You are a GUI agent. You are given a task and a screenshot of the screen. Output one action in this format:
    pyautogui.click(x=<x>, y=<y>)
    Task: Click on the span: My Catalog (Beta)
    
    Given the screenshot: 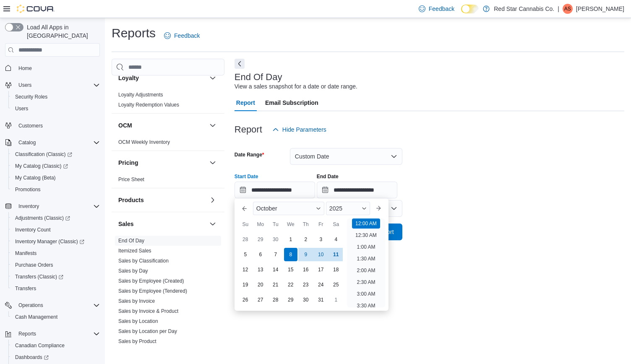 What is the action you would take?
    pyautogui.click(x=56, y=178)
    